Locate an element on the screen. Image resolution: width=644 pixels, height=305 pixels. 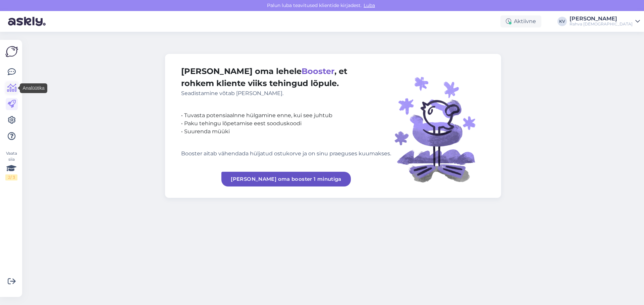
div: Vaata siia is located at coordinates (12, 165).